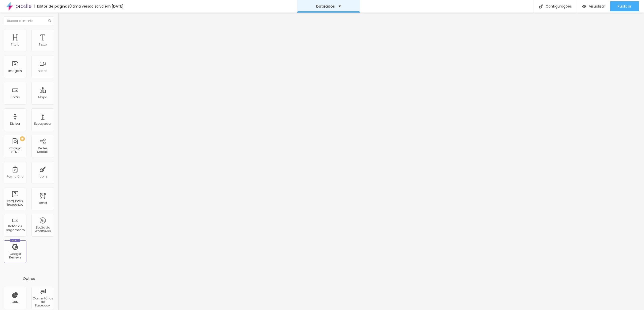  Describe the element at coordinates (43, 203) in the screenshot. I see `div: Timer` at that location.